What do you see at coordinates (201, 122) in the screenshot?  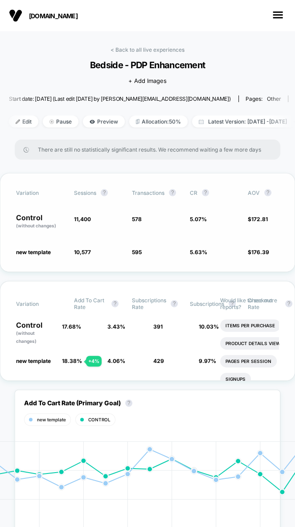 I see `img: calendar` at bounding box center [201, 122].